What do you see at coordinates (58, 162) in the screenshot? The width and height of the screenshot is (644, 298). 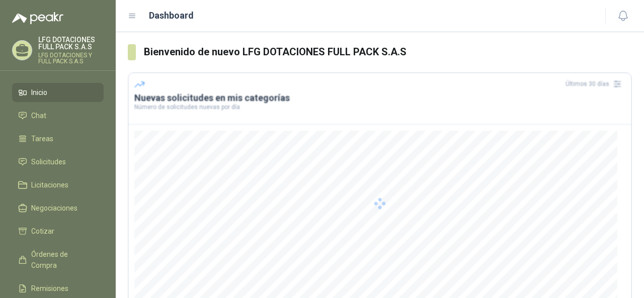 I see `a: Solicitudes` at bounding box center [58, 162].